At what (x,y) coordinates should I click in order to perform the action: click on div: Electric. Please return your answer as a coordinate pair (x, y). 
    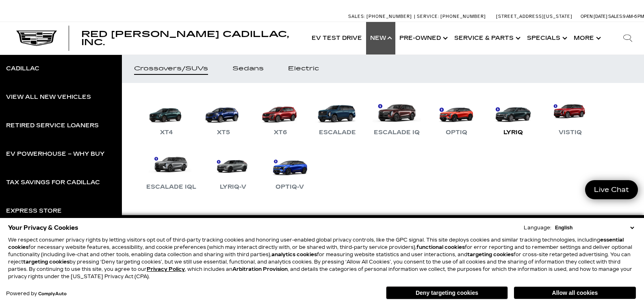
    Looking at the image, I should click on (303, 69).